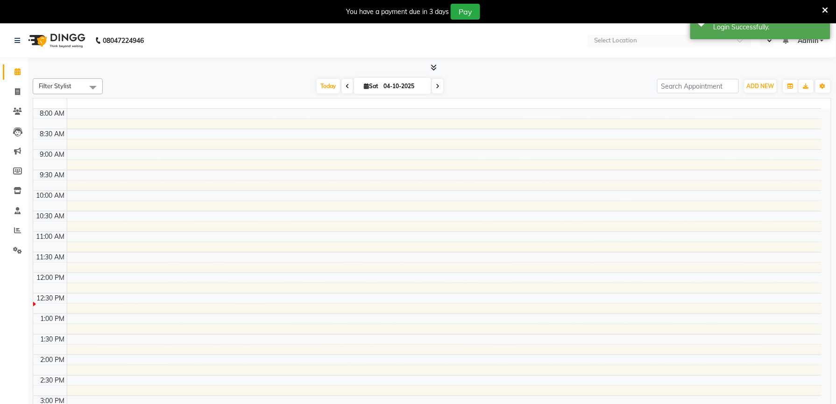  Describe the element at coordinates (53, 360) in the screenshot. I see `div: 2:00 PM` at that location.